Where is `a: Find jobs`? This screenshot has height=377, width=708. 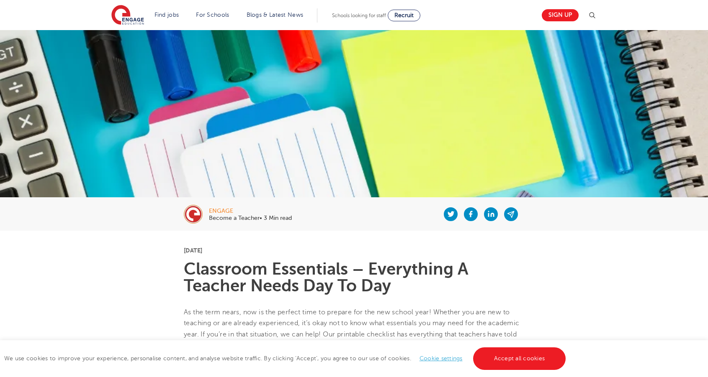 a: Find jobs is located at coordinates (167, 15).